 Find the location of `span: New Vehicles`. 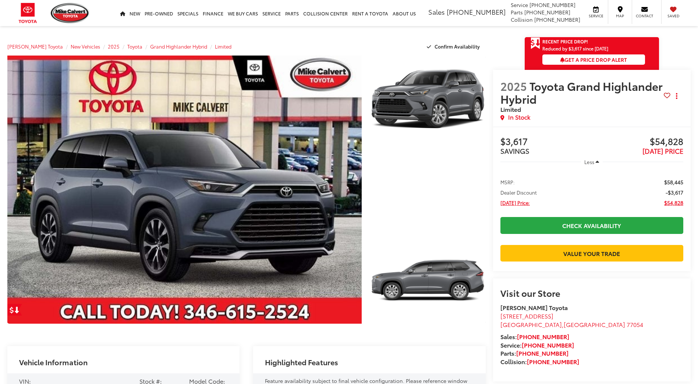

span: New Vehicles is located at coordinates (85, 46).